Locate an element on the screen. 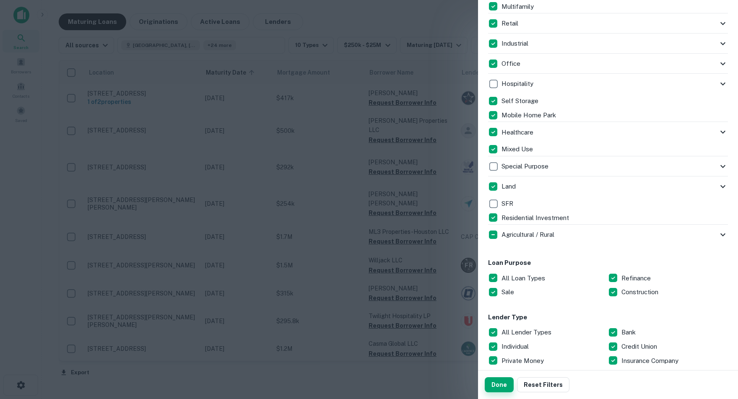 The width and height of the screenshot is (738, 399). p: All Lender Types is located at coordinates (527, 333).